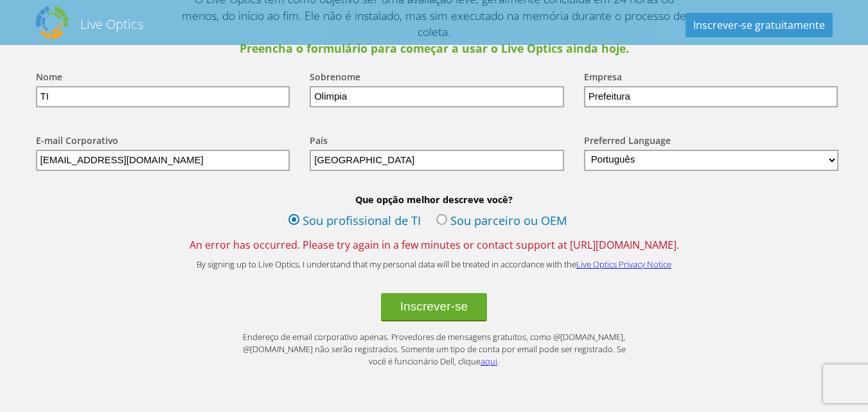 This screenshot has height=412, width=868. Describe the element at coordinates (502, 222) in the screenshot. I see `label: Sou parceiro ou OEM` at that location.